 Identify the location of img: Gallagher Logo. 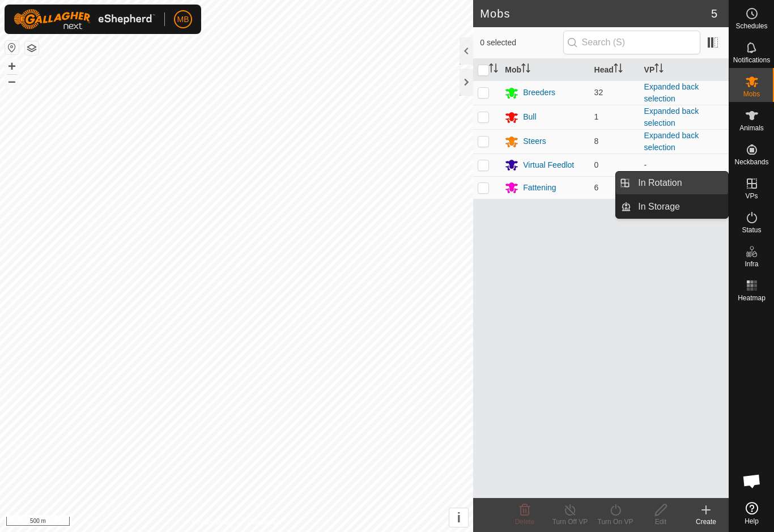
(84, 19).